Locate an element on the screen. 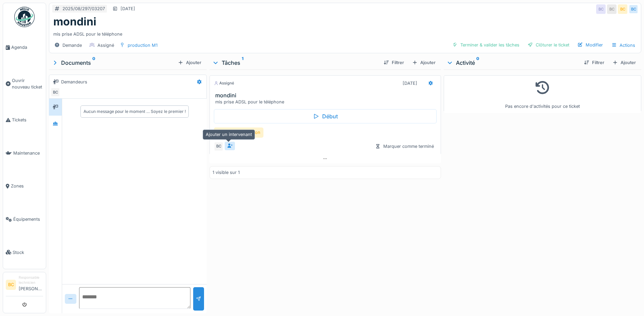 This screenshot has width=644, height=316. div: 1 visible sur 1 is located at coordinates (226, 172).